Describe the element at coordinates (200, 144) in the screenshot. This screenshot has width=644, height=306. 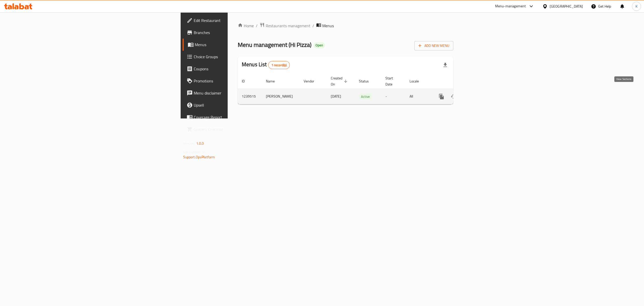
I see `span: 1.0.0` at that location.